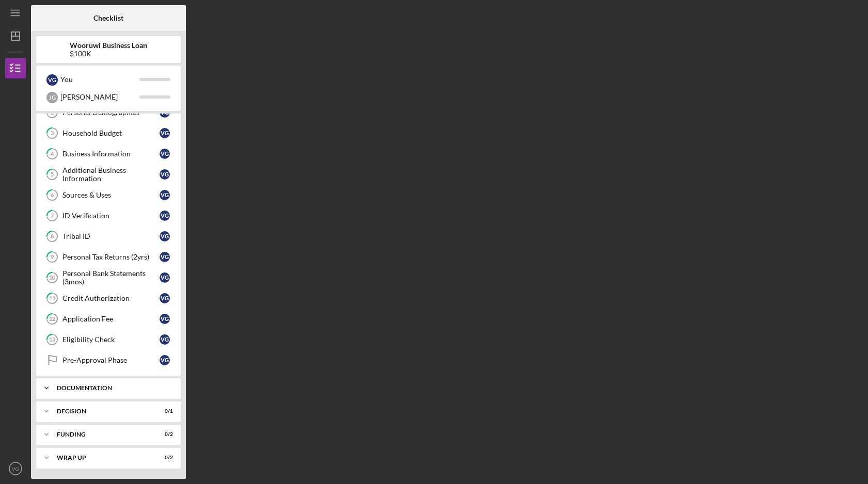  Describe the element at coordinates (109, 215) in the screenshot. I see `a: 7ID VerificationVG` at that location.